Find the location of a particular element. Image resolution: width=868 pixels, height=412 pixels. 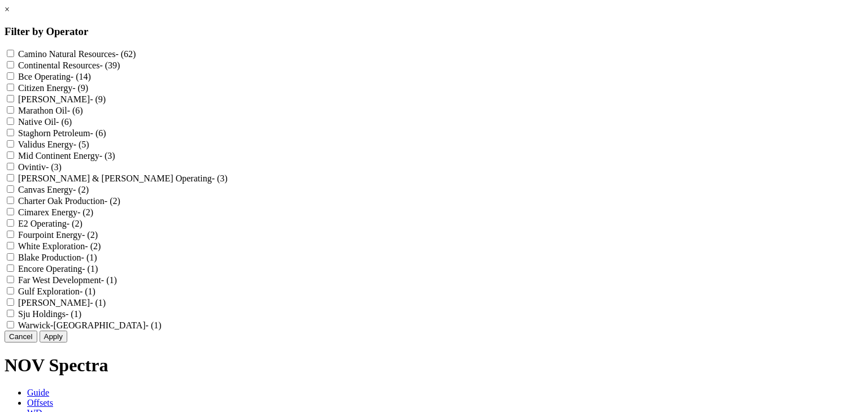

label: Blake Production is located at coordinates (58, 257).